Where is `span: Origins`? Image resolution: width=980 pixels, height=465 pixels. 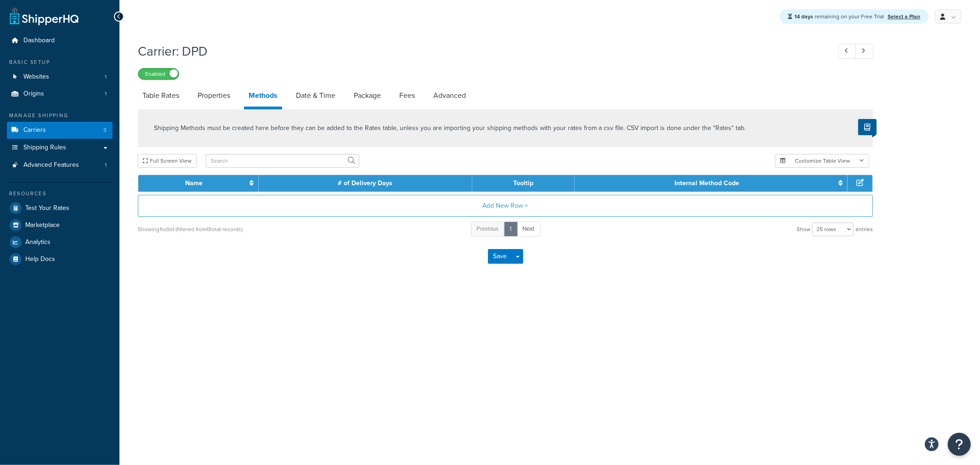 span: Origins is located at coordinates (34, 94).